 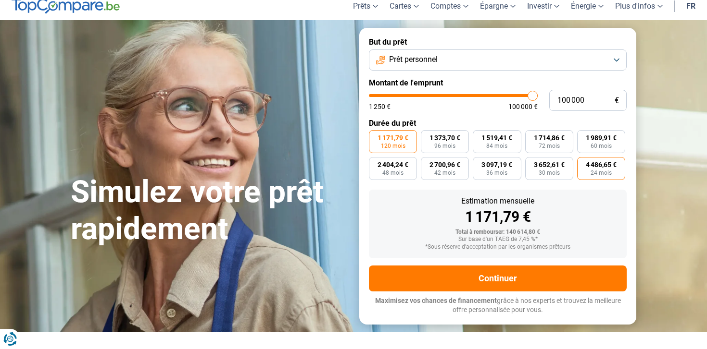 I want to click on span: 84 mois, so click(x=497, y=146).